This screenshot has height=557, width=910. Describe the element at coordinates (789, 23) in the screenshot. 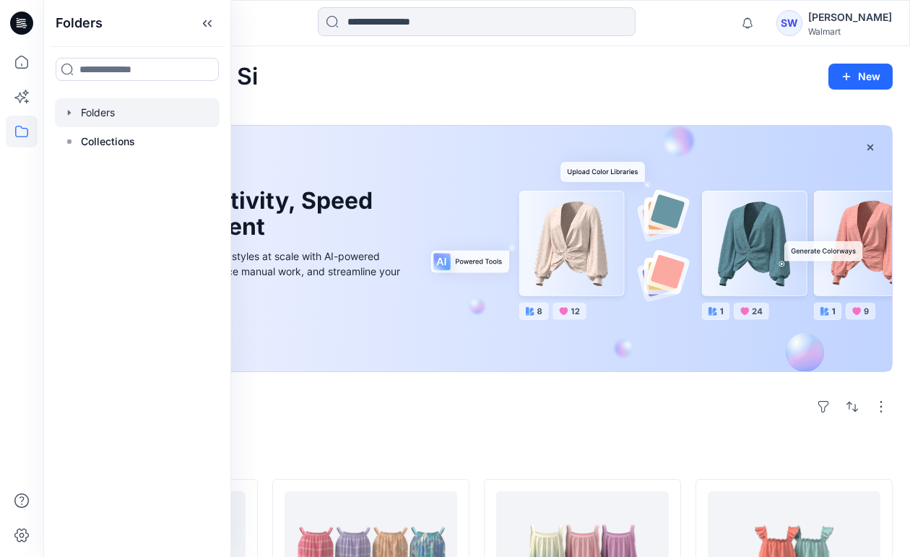

I see `div: SW` at that location.